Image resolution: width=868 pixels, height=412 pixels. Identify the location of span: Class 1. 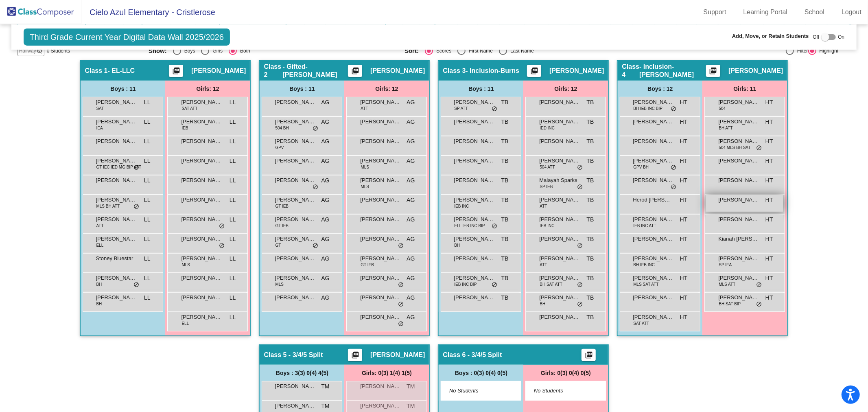
(96, 71).